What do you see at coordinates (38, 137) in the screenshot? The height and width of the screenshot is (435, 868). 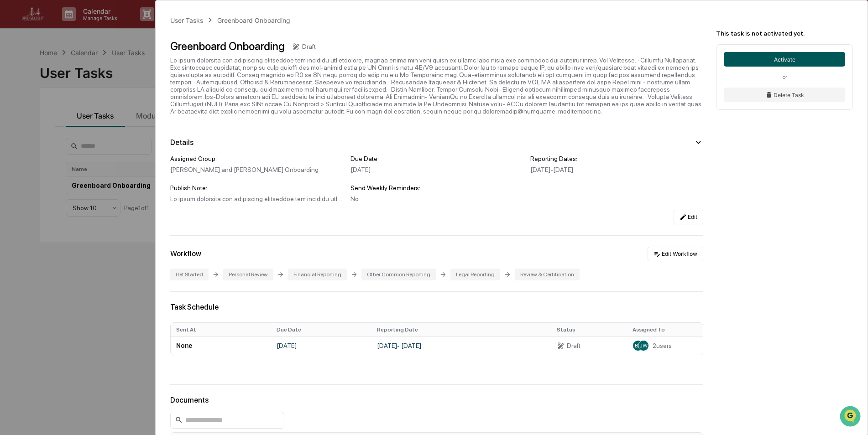 I see `span: Data Lookup` at bounding box center [38, 137].